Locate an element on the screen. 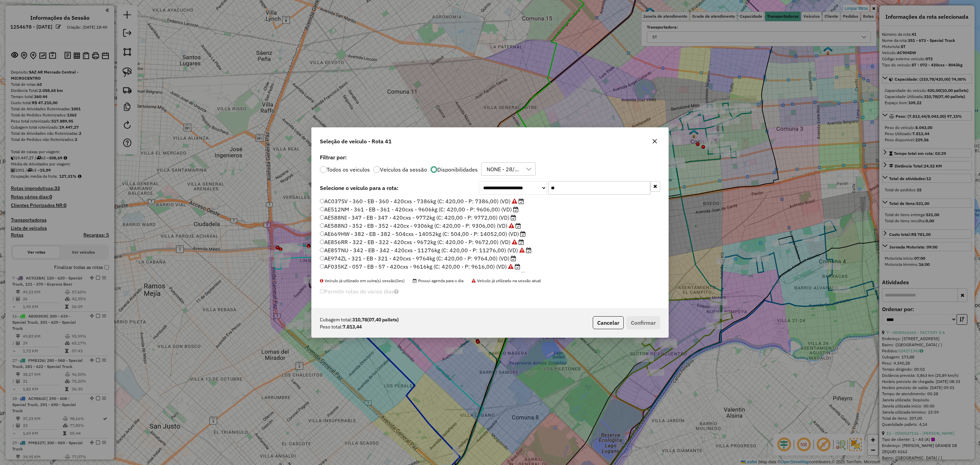 The height and width of the screenshot is (465, 980). span: (07,40 pallets) is located at coordinates (383, 320).